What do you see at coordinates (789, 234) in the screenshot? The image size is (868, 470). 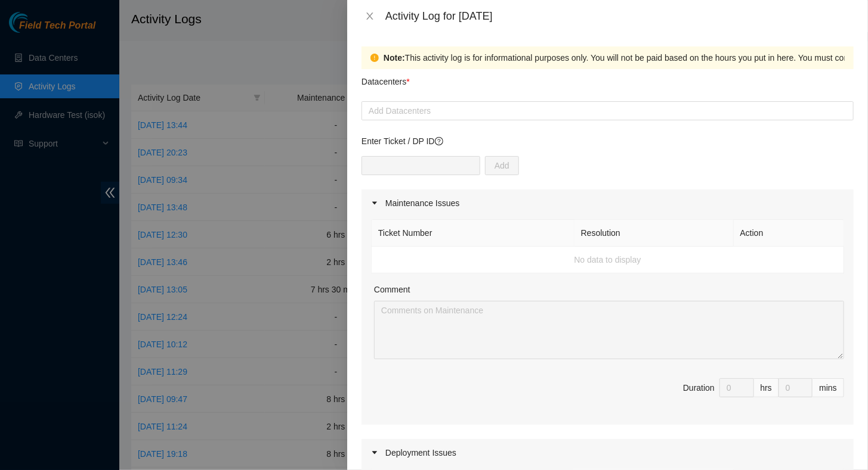 I see `th: Action` at bounding box center [789, 234].